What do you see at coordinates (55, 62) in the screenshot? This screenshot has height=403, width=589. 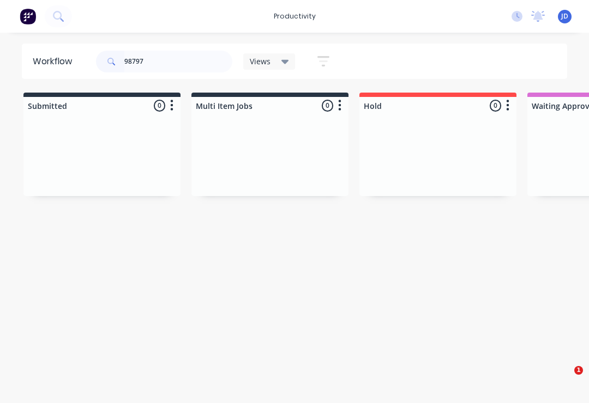 I see `div: Workflow` at bounding box center [55, 62].